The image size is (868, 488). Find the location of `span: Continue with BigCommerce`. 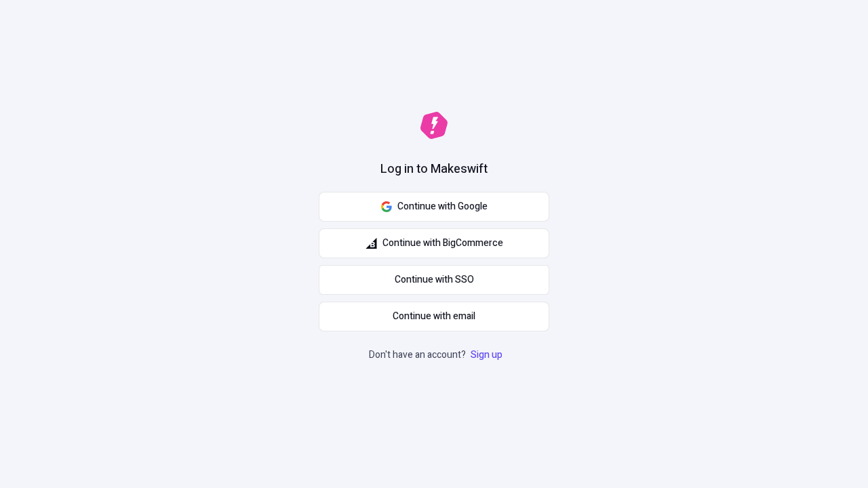

span: Continue with BigCommerce is located at coordinates (443, 244).